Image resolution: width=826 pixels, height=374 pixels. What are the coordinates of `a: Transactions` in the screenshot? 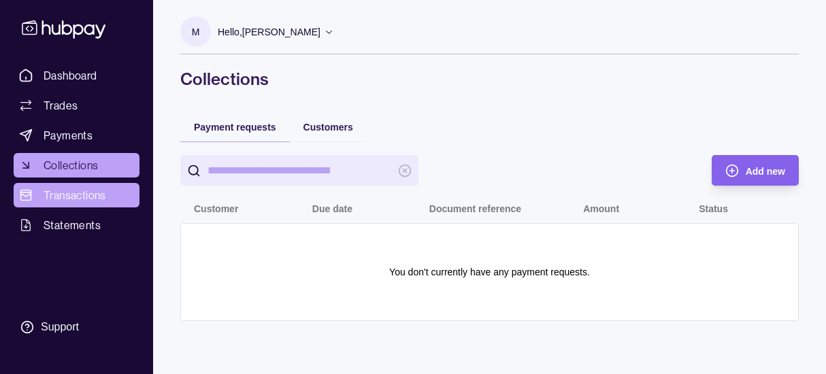 It's located at (76, 195).